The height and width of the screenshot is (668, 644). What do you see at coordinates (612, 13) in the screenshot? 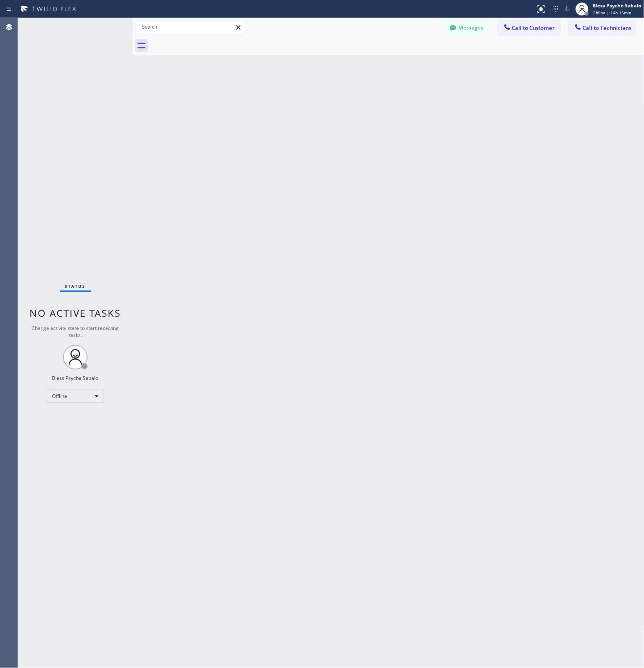
I see `span: Offline | 14h 15min` at bounding box center [612, 13].